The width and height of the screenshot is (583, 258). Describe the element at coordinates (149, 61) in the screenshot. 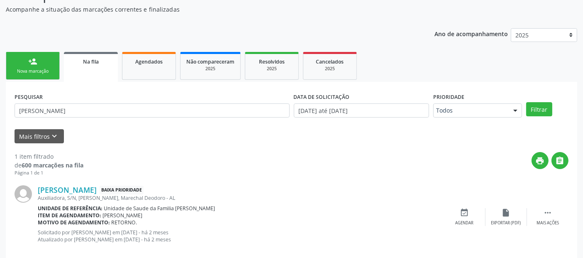

I see `span: Agendados` at that location.